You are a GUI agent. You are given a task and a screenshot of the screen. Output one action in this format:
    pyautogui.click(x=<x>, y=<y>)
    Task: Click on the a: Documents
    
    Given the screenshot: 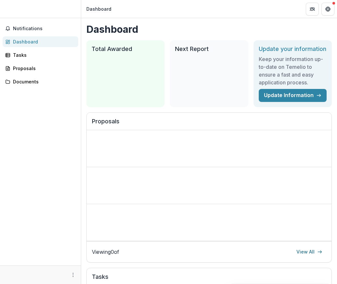 What is the action you would take?
    pyautogui.click(x=40, y=82)
    